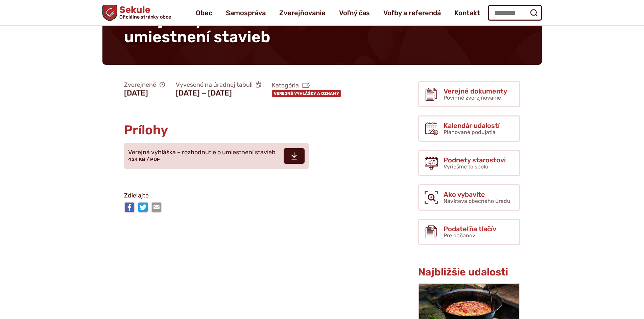  What do you see at coordinates (476, 91) in the screenshot?
I see `span: Verejné dokumenty` at bounding box center [476, 91].